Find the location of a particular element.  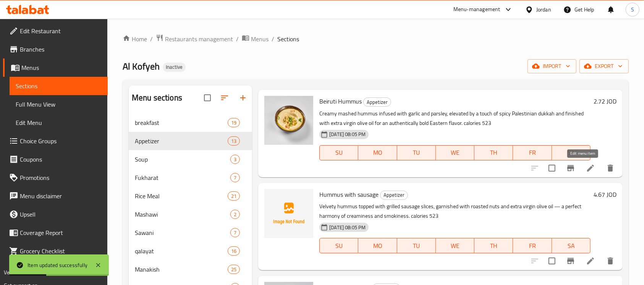

span: Soup is located at coordinates (182, 159).